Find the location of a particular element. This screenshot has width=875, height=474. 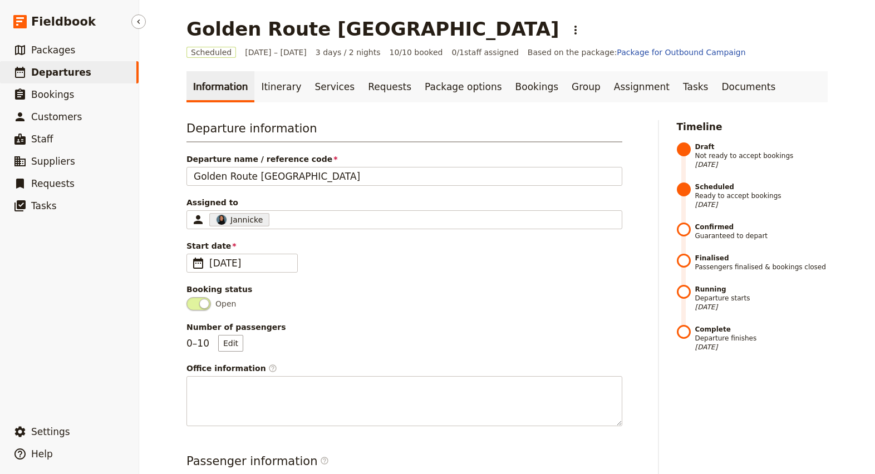

span: Passengers finalised & bookings closed is located at coordinates (762, 263).